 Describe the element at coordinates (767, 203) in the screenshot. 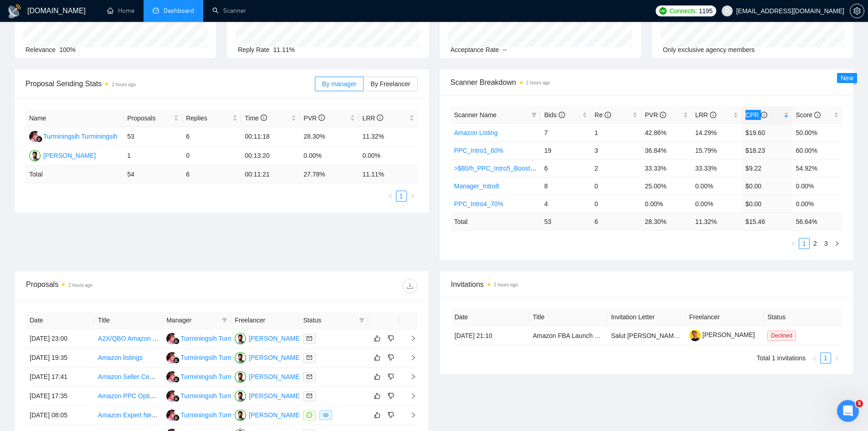

I see `td: $0.00` at that location.